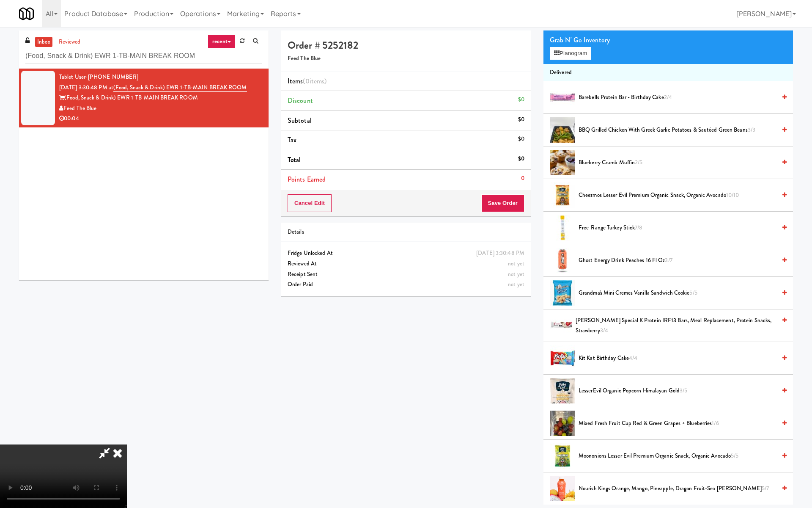 The height and width of the screenshot is (508, 812). I want to click on span: Moononions Lesser Evil Premium Organic Snack, Organic Avocado, so click(678, 456).